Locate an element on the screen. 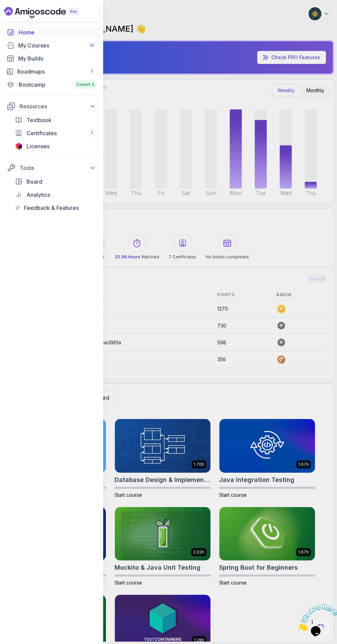  div: Resources is located at coordinates (57, 106).